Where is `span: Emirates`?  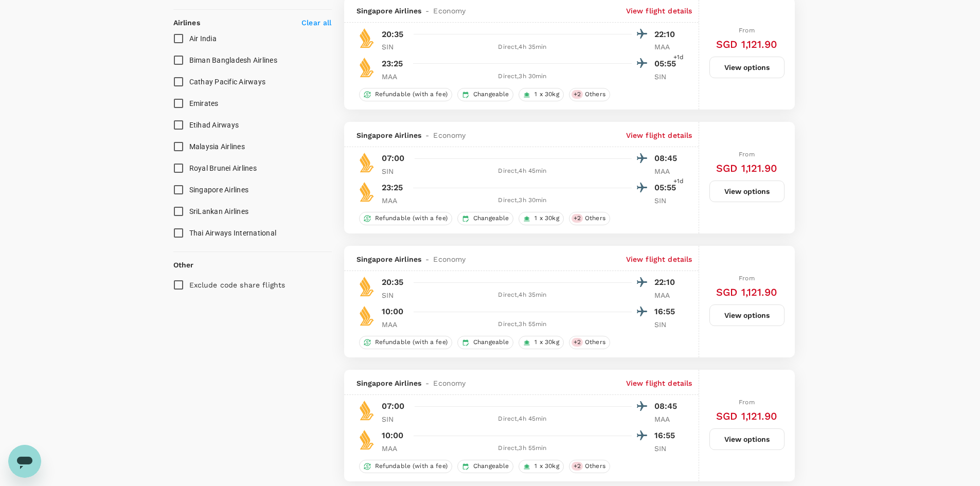 span: Emirates is located at coordinates (204, 104).